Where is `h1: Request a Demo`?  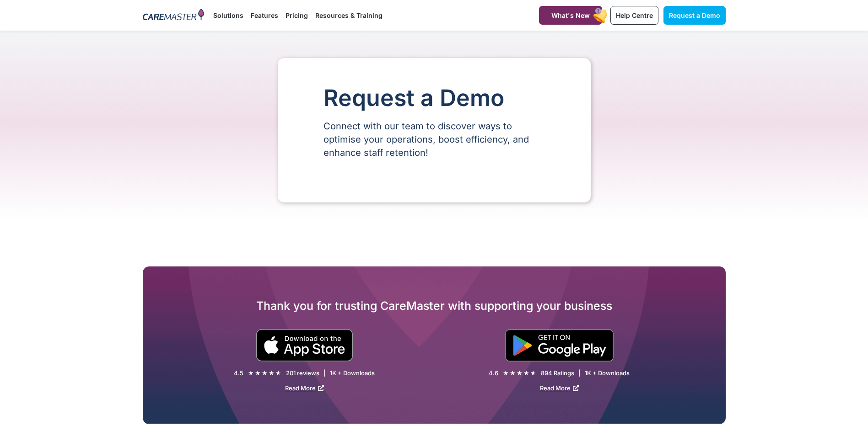
h1: Request a Demo is located at coordinates (434, 98).